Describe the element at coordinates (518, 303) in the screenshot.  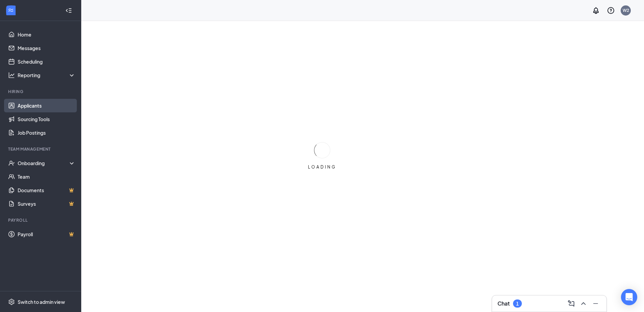
I see `div: 1` at that location.